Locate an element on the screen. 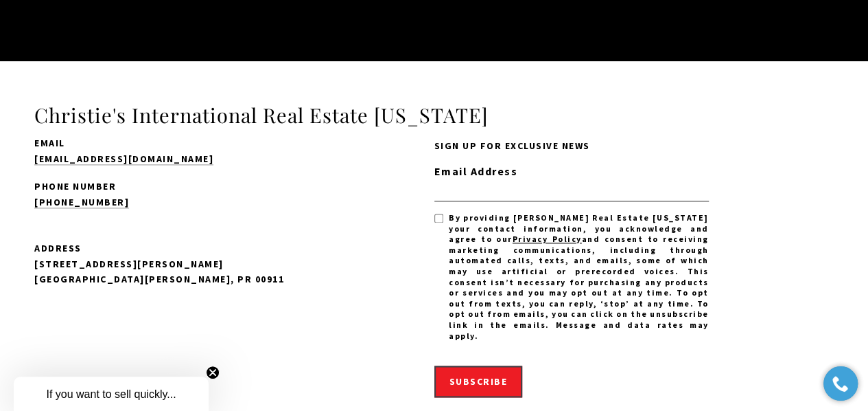 The width and height of the screenshot is (868, 411). button: Subscribe is located at coordinates (478, 381).